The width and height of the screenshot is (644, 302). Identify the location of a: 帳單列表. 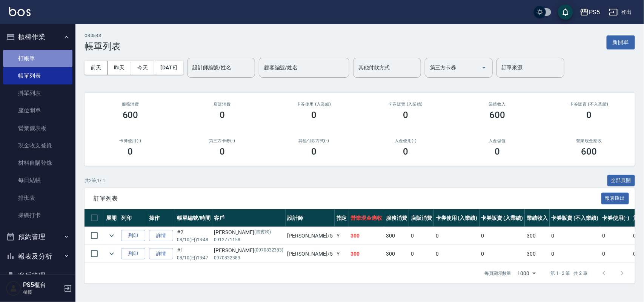
(38, 76).